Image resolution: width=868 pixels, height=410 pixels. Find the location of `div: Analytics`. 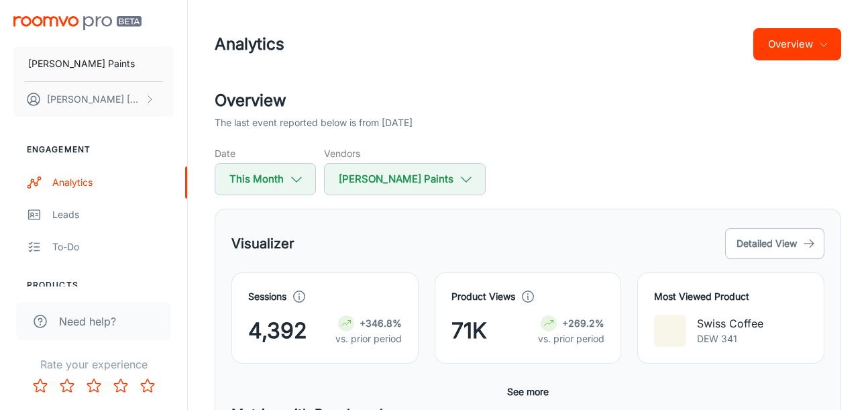

div: Analytics is located at coordinates (112, 183).